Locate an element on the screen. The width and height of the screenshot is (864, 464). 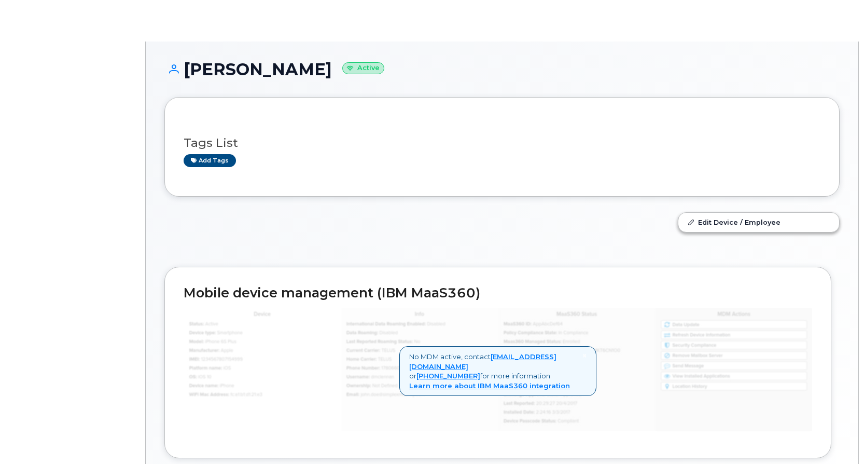
h2: Mobile device management (IBM MaaS360) is located at coordinates (498, 293).